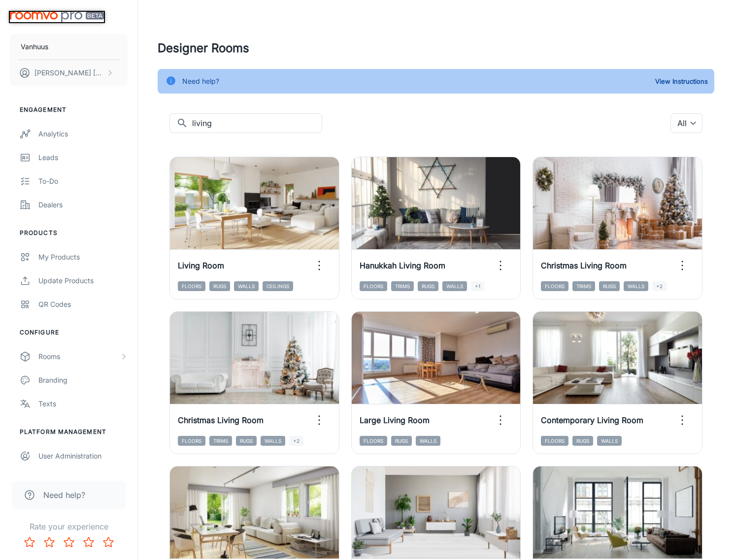 The image size is (734, 560). What do you see at coordinates (83, 305) in the screenshot?
I see `div: QR Codes` at bounding box center [83, 305].